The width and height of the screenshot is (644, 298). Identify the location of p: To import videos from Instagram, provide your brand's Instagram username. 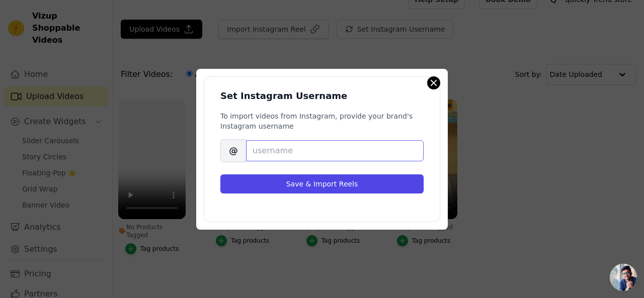
(322, 121).